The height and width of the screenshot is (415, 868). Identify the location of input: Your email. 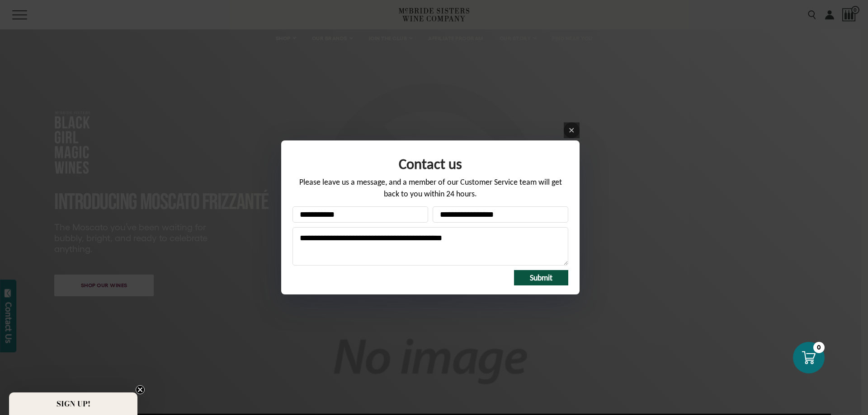
(500, 215).